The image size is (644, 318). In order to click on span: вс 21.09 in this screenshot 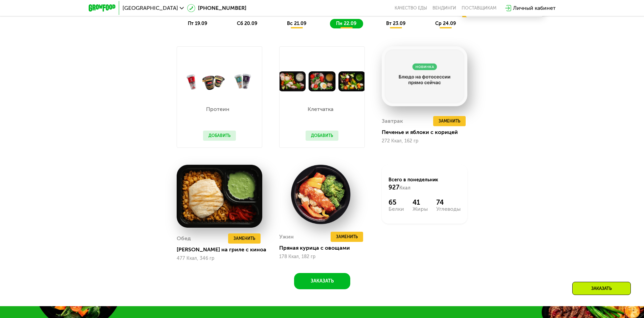, I will do `click(296, 24)`.